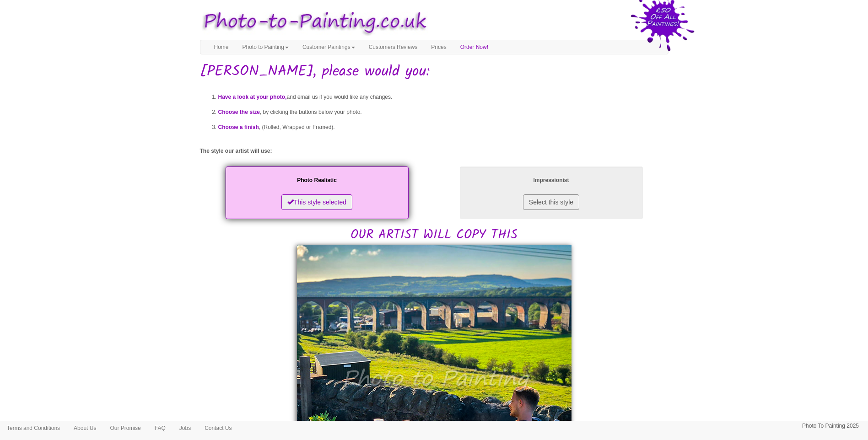  Describe the element at coordinates (474, 47) in the screenshot. I see `a: Order Now!` at that location.